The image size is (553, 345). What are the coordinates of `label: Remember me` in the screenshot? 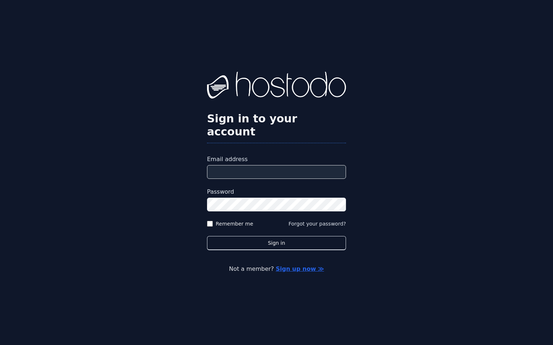 It's located at (235, 224).